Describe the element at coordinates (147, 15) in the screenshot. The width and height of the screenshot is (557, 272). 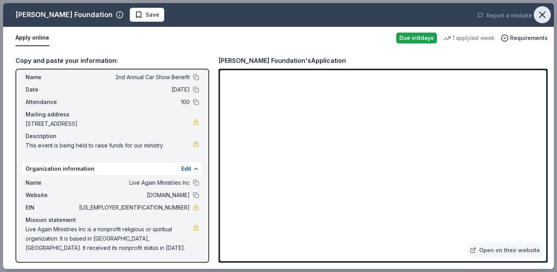
I see `button: Save` at that location.